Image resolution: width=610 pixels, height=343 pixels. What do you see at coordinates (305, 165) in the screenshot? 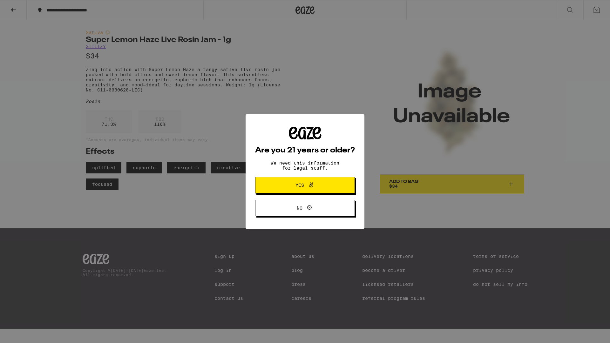
I see `p: We need this information for legal stuff.` at bounding box center [305, 165].